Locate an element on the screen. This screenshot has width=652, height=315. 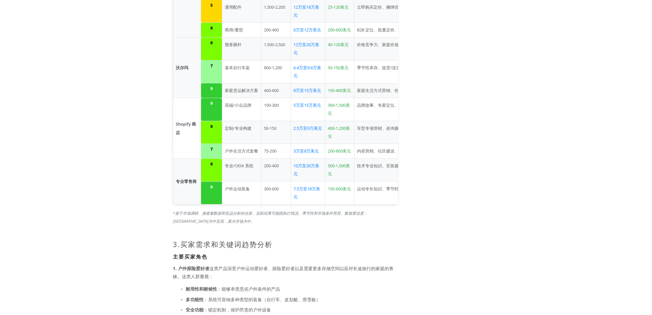
font: 1,500-2,200 is located at coordinates (275, 7).